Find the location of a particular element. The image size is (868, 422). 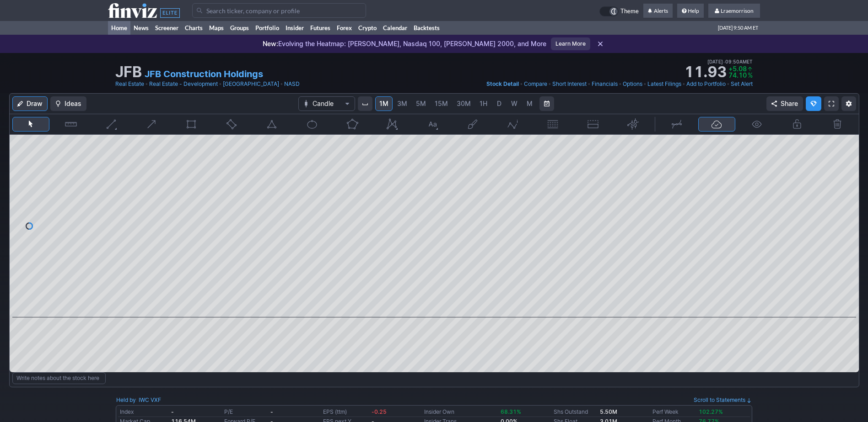

a: 3M is located at coordinates (402, 104).